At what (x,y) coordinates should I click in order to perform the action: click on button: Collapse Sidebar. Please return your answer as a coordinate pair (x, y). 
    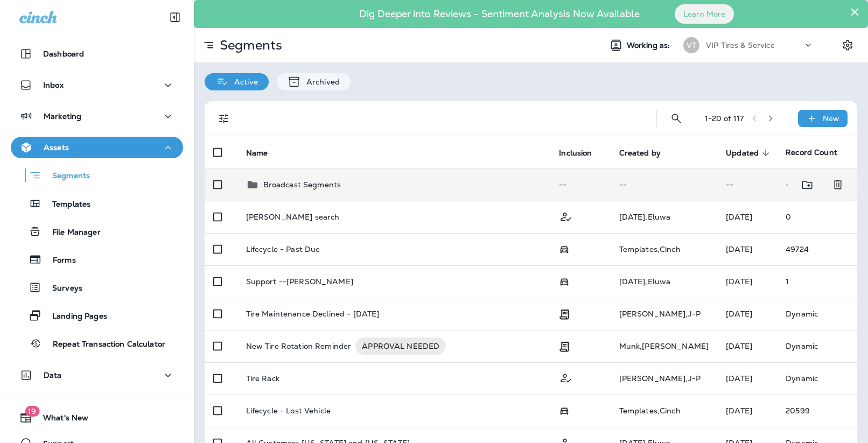
    Looking at the image, I should click on (175, 17).